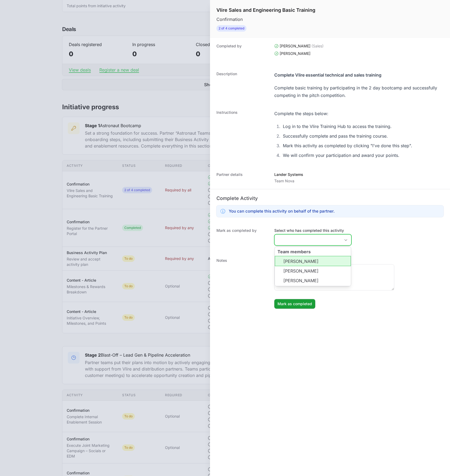 This screenshot has height=476, width=450. Describe the element at coordinates (242, 178) in the screenshot. I see `dt: Partner details` at that location.